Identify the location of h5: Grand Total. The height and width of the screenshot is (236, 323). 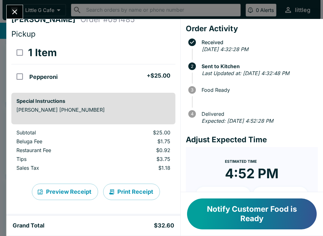
(28, 226).